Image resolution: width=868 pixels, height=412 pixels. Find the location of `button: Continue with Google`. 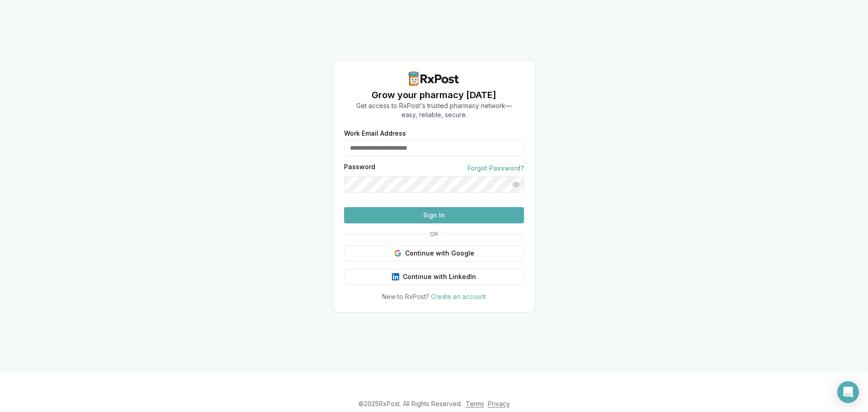

button: Continue with Google is located at coordinates (434, 253).